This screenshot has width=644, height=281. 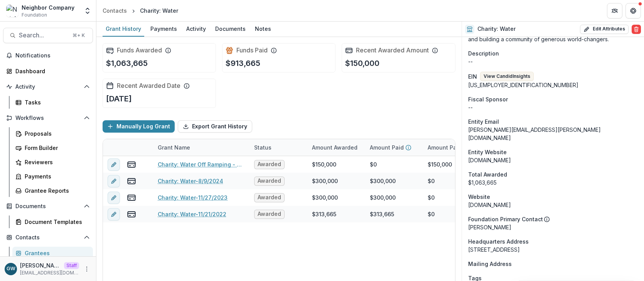 I want to click on button: More, so click(x=87, y=269).